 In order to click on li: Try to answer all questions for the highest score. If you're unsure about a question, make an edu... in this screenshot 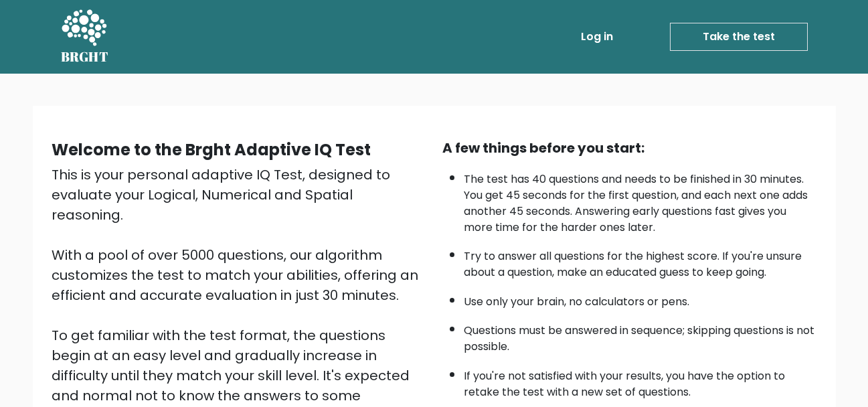, I will do `click(640, 261)`.